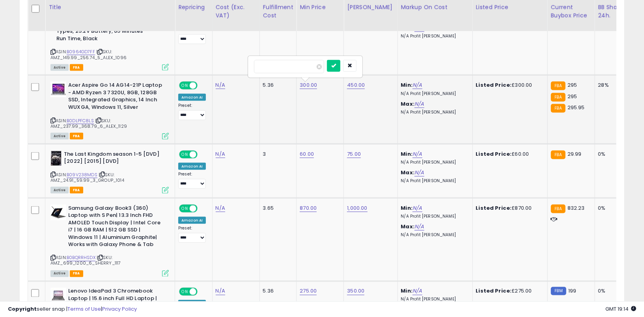  I want to click on span: | SKU: AMZ_24.91_59.99_3_GROUP_1014, so click(87, 178).